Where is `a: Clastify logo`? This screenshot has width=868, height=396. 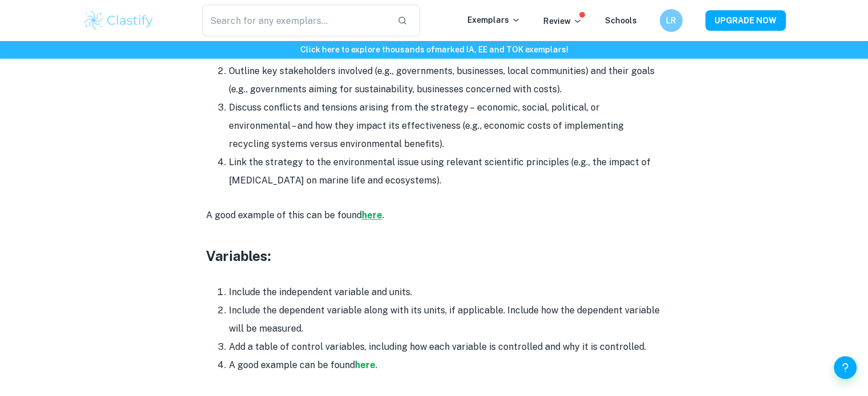
a: Clastify logo is located at coordinates (119, 20).